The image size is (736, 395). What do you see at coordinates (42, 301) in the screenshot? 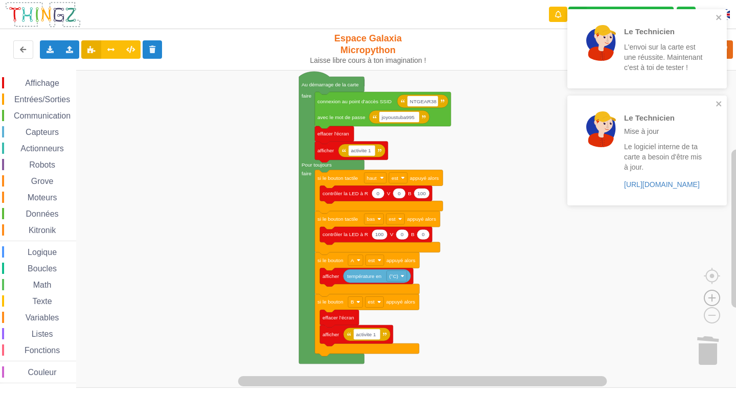
I see `span: Texte` at bounding box center [42, 301].